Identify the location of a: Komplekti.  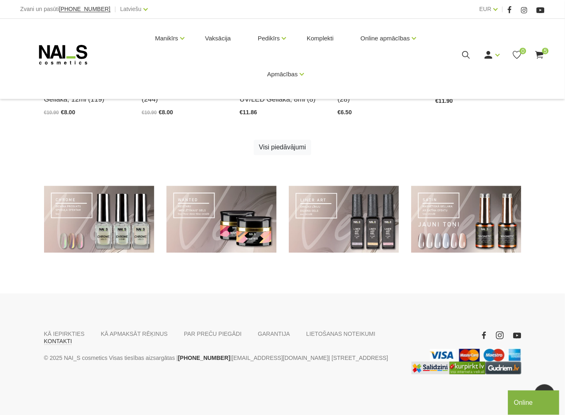
(320, 38).